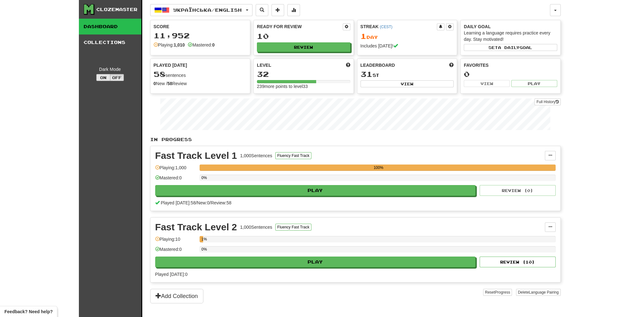  What do you see at coordinates (103, 78) in the screenshot?
I see `button: On` at bounding box center [103, 78].